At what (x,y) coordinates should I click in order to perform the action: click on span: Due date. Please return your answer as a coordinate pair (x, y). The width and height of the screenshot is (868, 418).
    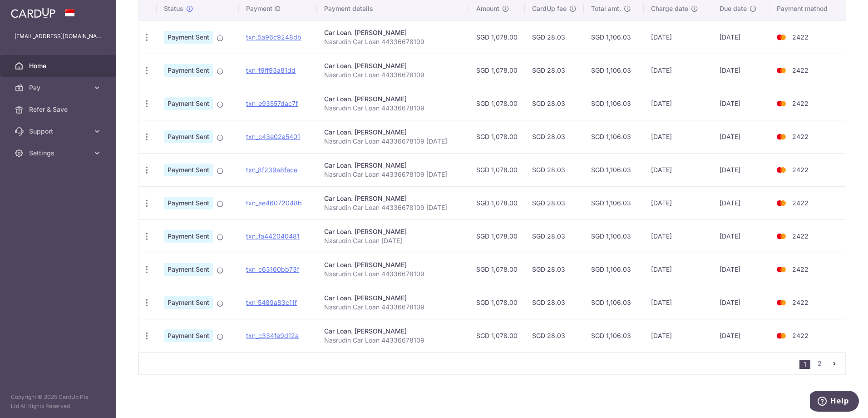
    Looking at the image, I should click on (733, 8).